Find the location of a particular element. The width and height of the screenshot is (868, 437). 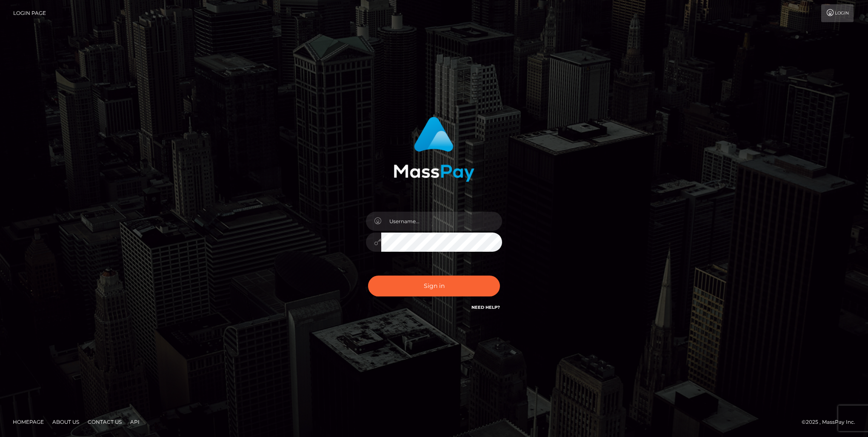

a: Login is located at coordinates (838, 13).